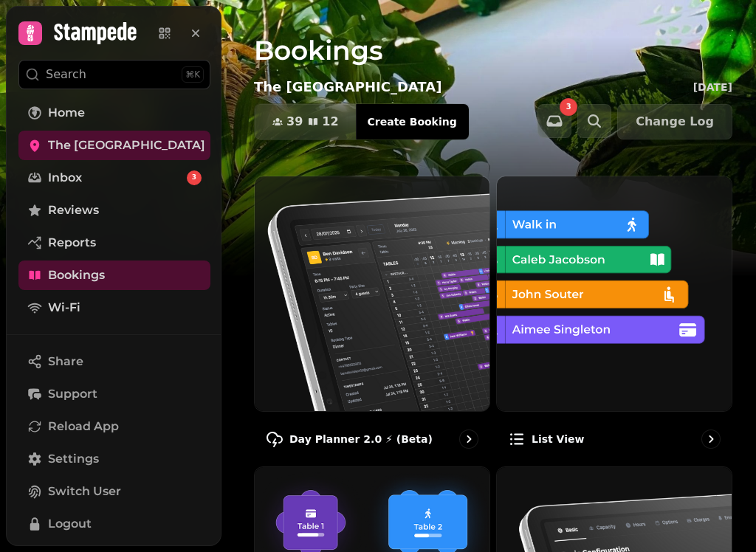 The width and height of the screenshot is (756, 552). What do you see at coordinates (557, 439) in the screenshot?
I see `p: List view` at bounding box center [557, 439].